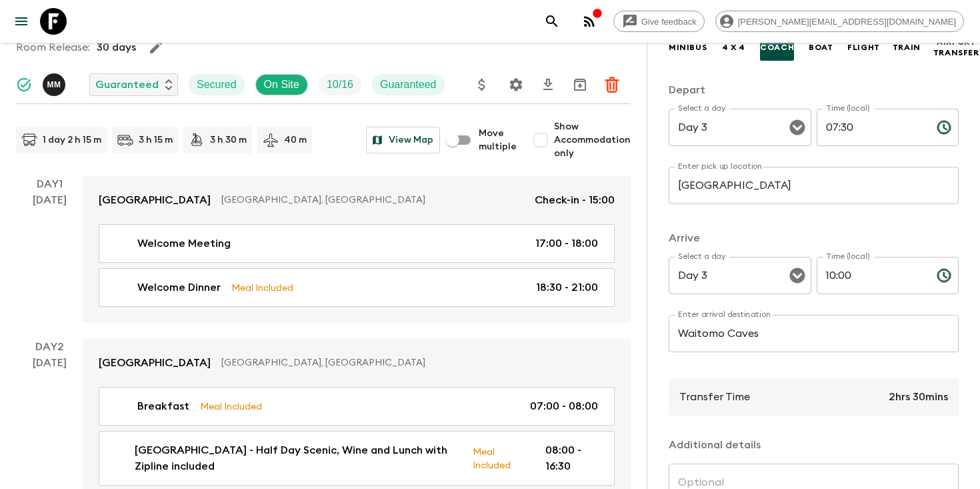  What do you see at coordinates (295, 140) in the screenshot?
I see `p: 40 m` at bounding box center [295, 140].